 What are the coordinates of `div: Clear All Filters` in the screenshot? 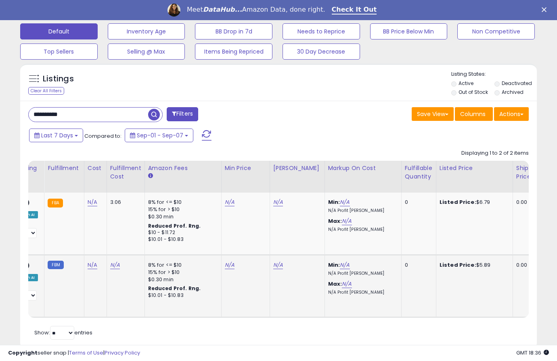 It's located at (46, 91).